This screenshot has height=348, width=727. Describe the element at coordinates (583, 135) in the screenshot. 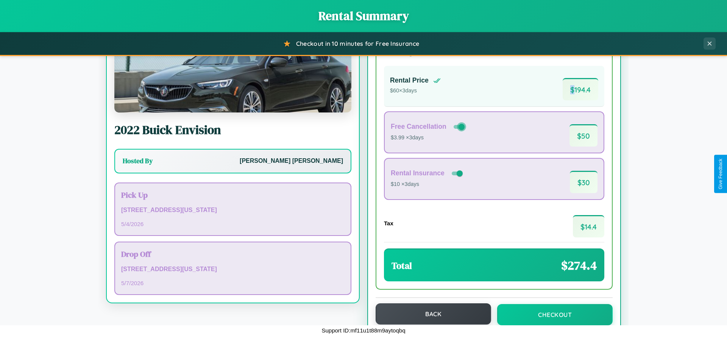

I see `span: $ 50` at that location.